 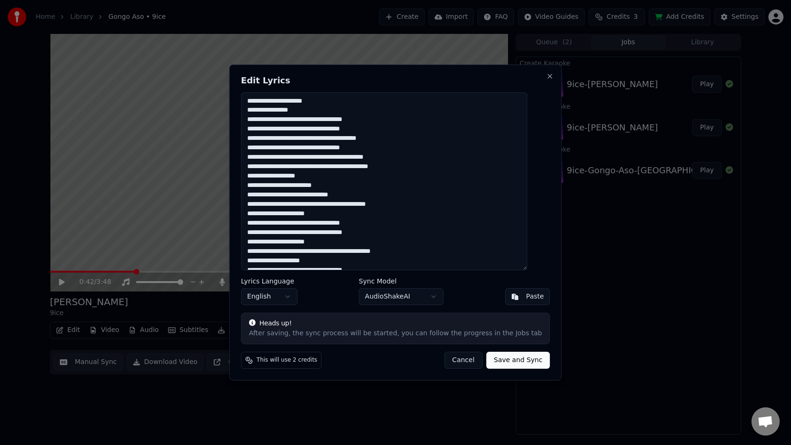 I want to click on button: Cancel, so click(x=463, y=360).